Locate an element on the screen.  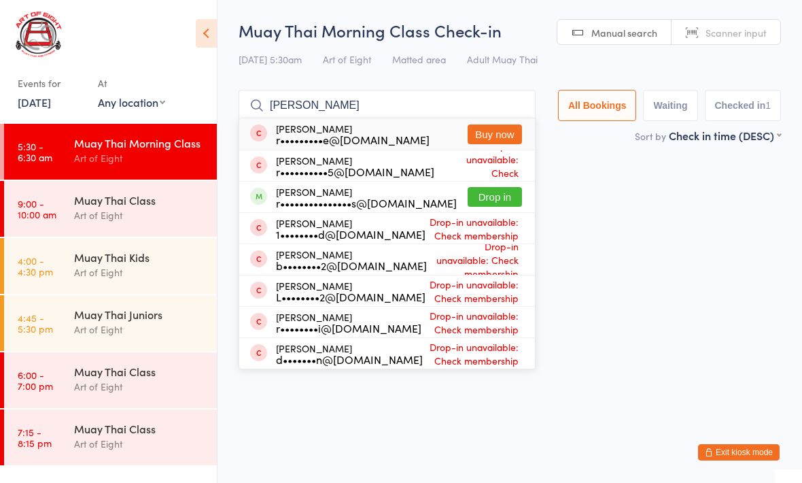
div: At is located at coordinates (131, 83).